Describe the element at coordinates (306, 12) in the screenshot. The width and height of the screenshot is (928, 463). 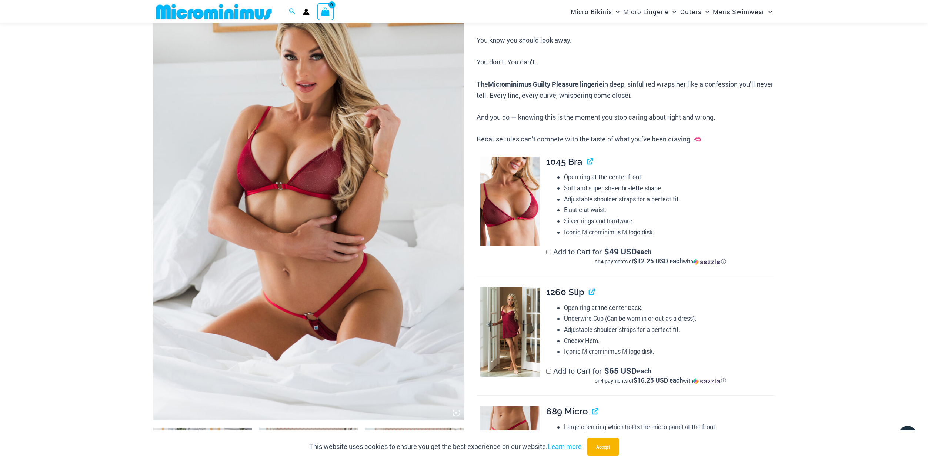
I see `a: Account icon link` at that location.